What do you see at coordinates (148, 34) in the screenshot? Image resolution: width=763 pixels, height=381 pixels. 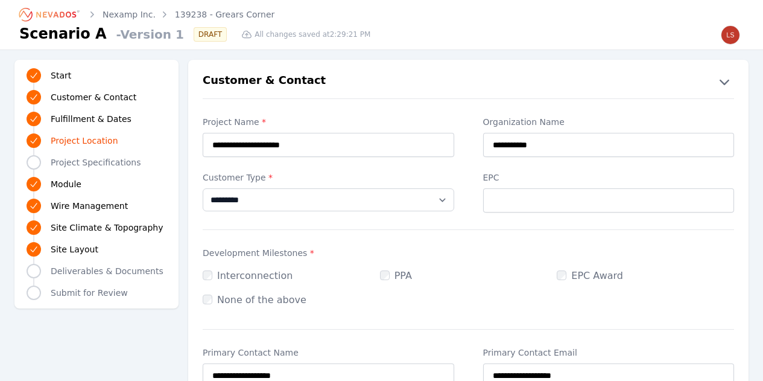 I see `span: - Version 1` at bounding box center [148, 34].